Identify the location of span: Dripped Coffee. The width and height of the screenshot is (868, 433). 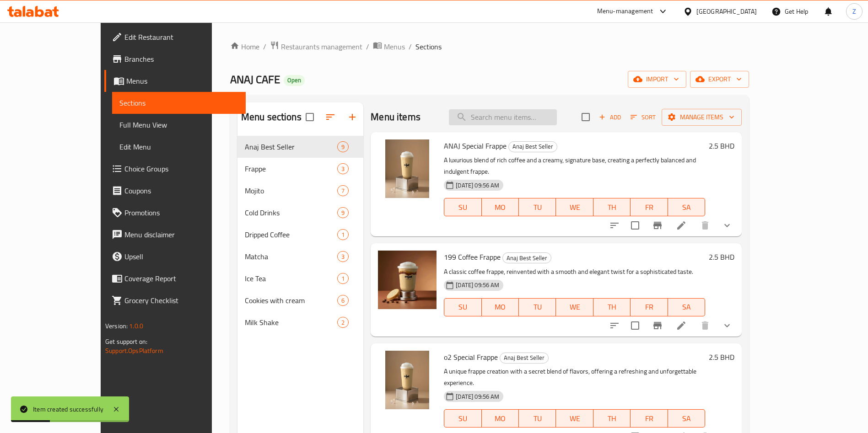
(291, 235).